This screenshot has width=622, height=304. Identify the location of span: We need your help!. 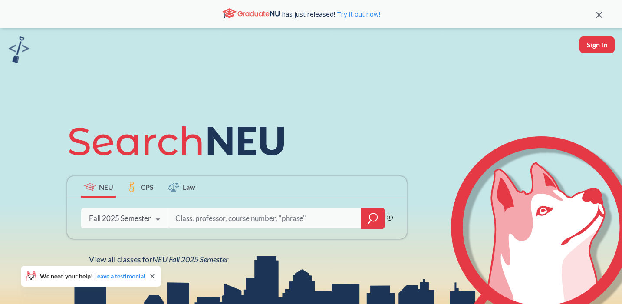
(92, 276).